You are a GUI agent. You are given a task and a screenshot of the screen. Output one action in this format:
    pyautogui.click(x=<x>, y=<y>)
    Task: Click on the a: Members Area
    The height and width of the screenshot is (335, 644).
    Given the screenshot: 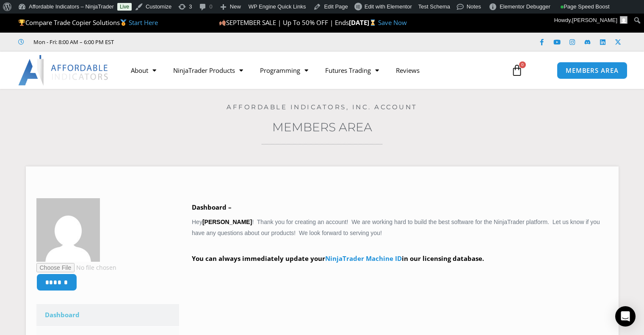 What is the action you would take?
    pyautogui.click(x=322, y=127)
    